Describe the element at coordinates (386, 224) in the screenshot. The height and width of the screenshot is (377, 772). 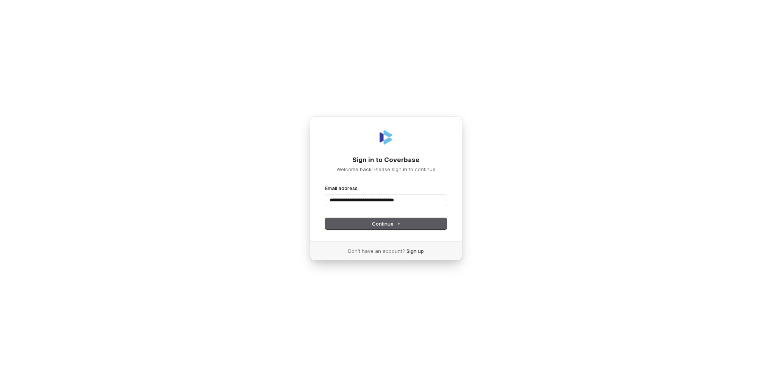
I see `span: Continue` at that location.